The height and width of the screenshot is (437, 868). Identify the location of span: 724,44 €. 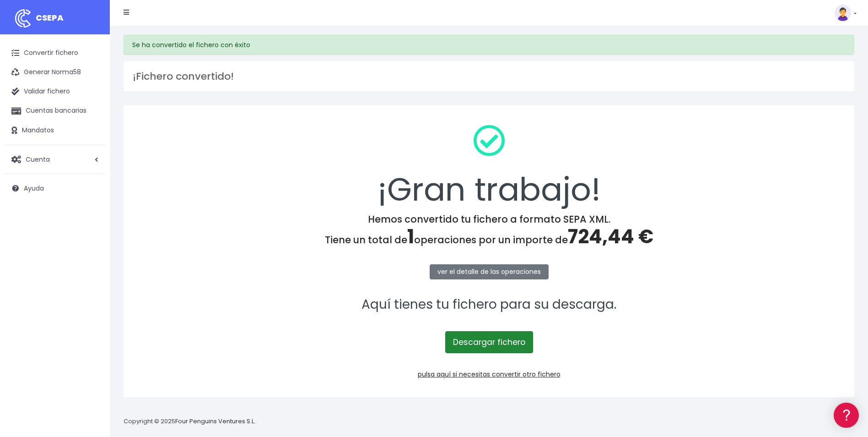
(611, 236).